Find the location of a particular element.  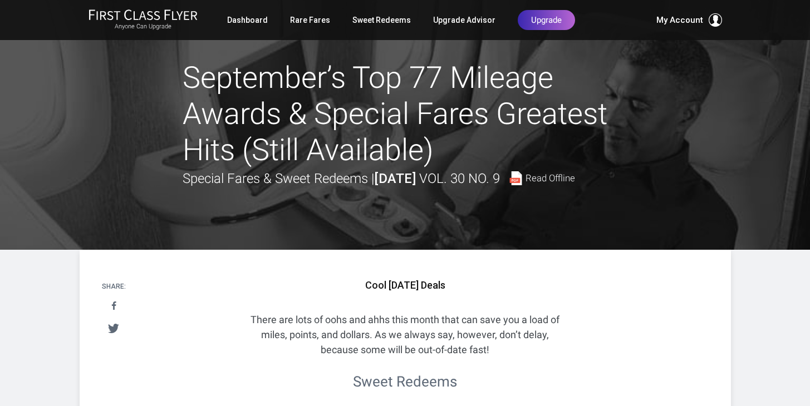

h2: Sweet Redeems is located at coordinates (405, 382).